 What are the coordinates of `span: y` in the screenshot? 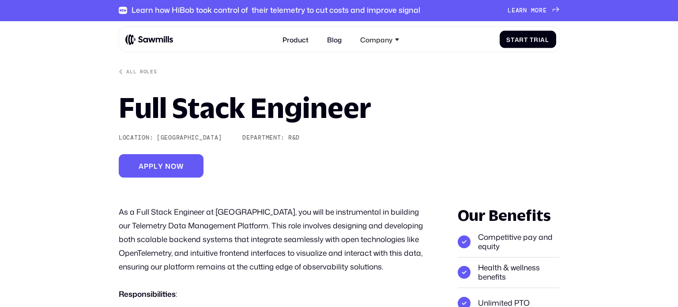 It's located at (161, 166).